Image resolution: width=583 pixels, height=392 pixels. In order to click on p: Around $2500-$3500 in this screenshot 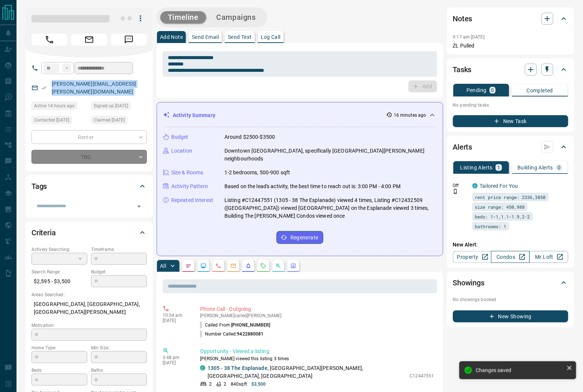, I will do `click(249, 137)`.